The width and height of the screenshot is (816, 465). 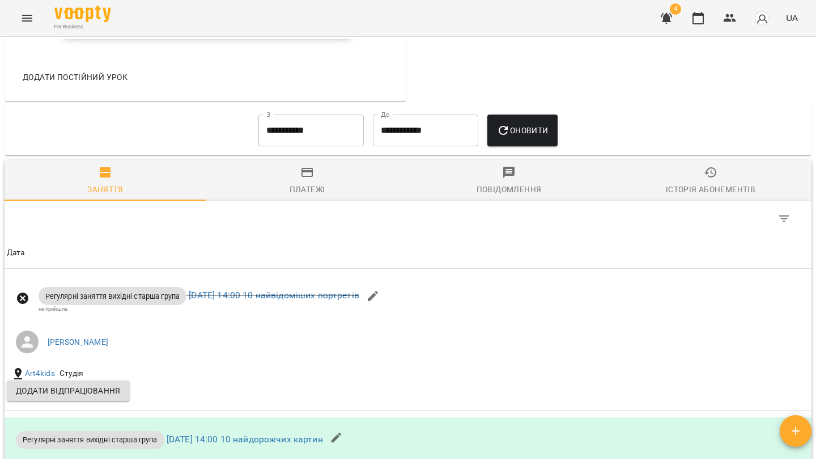 What do you see at coordinates (785, 219) in the screenshot?
I see `button: Фільтр` at bounding box center [785, 219].